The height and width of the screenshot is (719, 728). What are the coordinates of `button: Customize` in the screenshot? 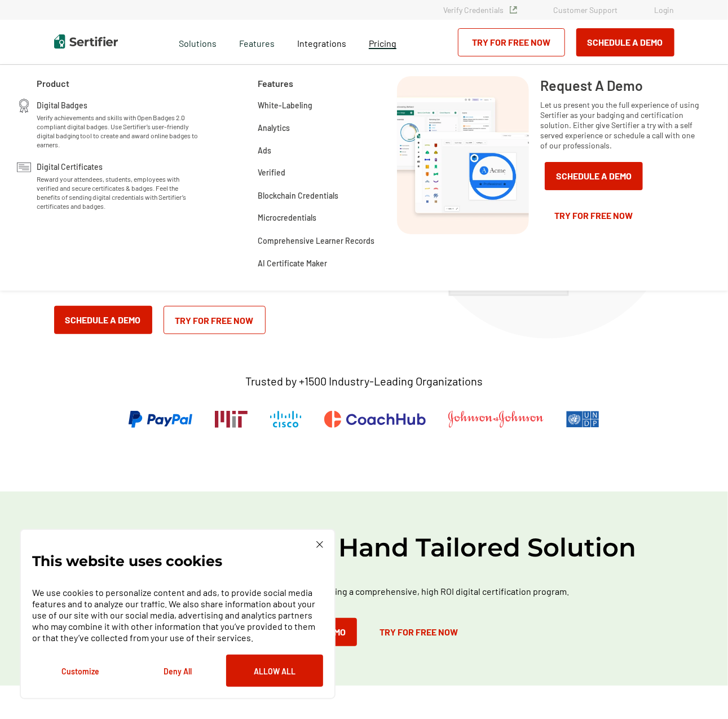 It's located at (80, 670).